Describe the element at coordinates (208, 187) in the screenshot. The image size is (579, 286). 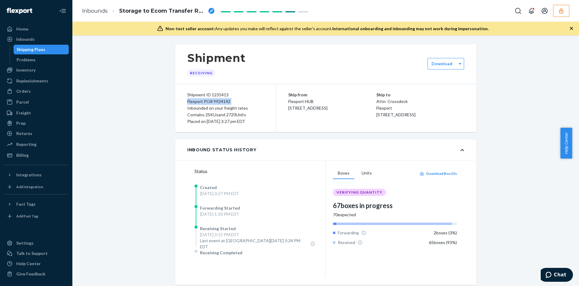
I see `span: Created` at that location.